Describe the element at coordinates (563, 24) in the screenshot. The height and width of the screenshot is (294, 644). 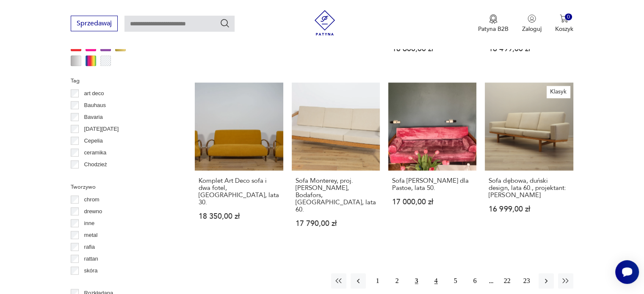
I see `button: 0Koszyk` at that location.